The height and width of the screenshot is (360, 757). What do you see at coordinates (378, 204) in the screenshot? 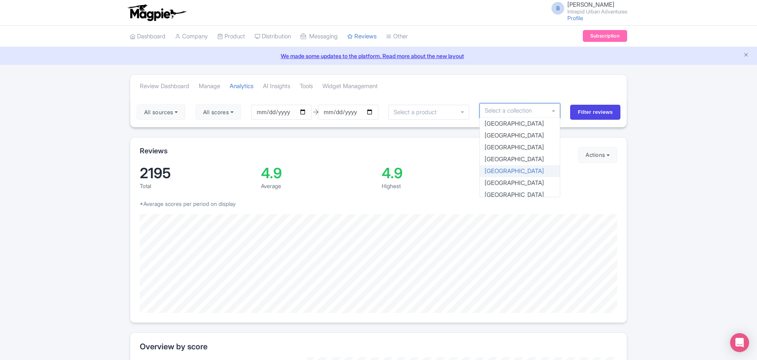
I see `p: *Average scores per period on display` at bounding box center [378, 204].